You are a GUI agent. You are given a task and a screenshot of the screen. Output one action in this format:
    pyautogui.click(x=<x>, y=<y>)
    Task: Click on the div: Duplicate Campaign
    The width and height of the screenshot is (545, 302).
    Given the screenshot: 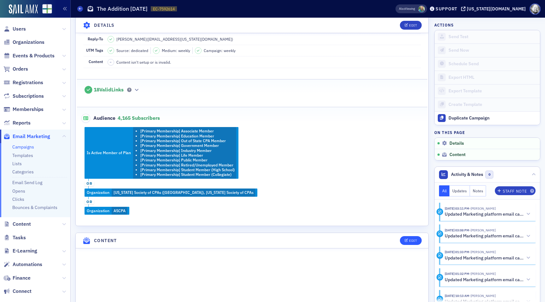 What is the action you would take?
    pyautogui.click(x=492, y=118)
    